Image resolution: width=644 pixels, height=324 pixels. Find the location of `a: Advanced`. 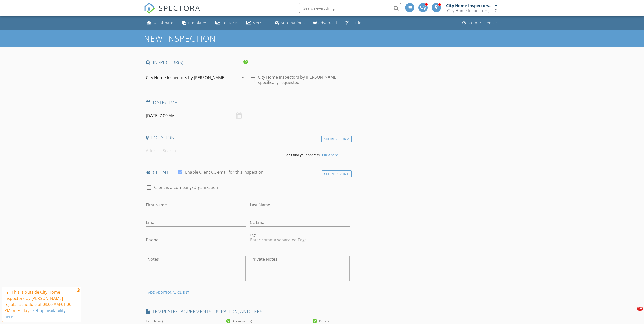

a: Advanced is located at coordinates (325, 23).